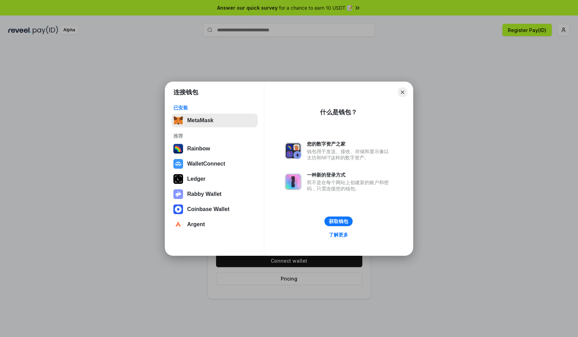 The image size is (578, 337). What do you see at coordinates (214, 108) in the screenshot?
I see `div: 已安装` at bounding box center [214, 108].